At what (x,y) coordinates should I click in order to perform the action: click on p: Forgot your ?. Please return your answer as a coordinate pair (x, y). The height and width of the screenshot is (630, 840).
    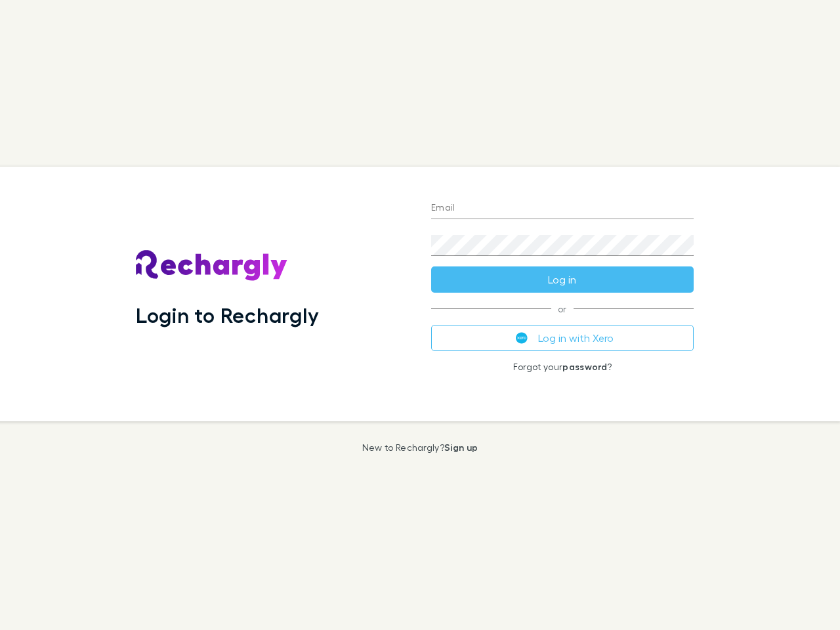
    Looking at the image, I should click on (563, 367).